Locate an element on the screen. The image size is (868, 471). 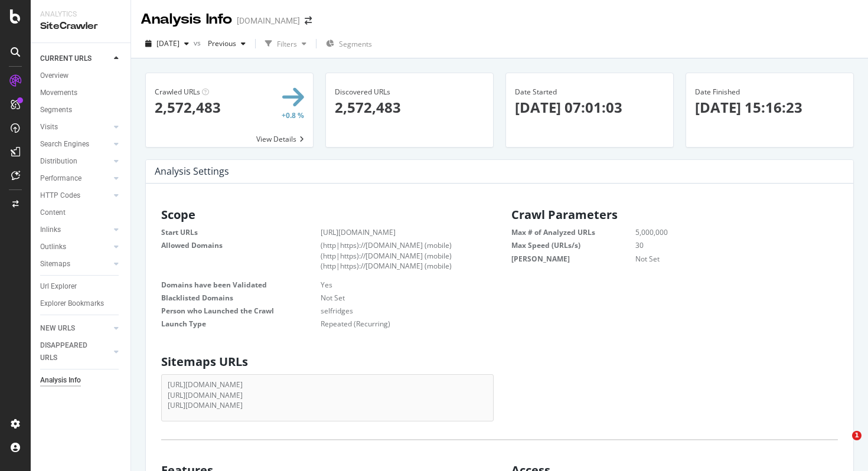
div: Segments is located at coordinates (56, 110).